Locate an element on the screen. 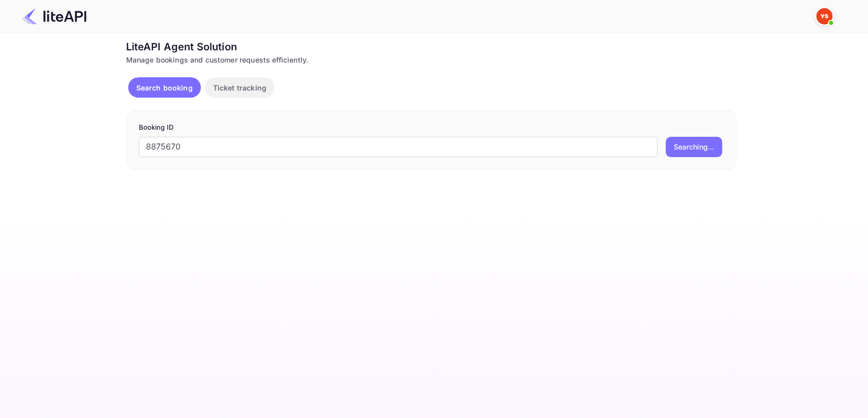 The image size is (868, 418). img: Yandex Support is located at coordinates (824, 16).